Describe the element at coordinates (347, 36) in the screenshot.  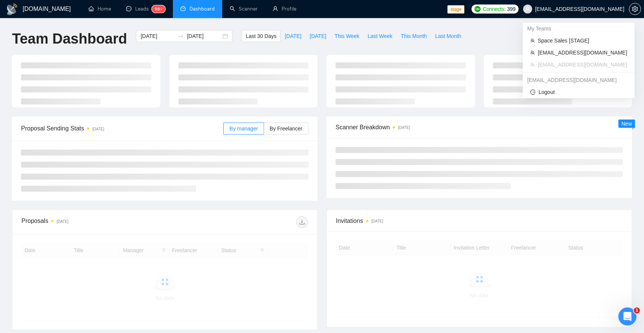
I see `span: This Week` at that location.